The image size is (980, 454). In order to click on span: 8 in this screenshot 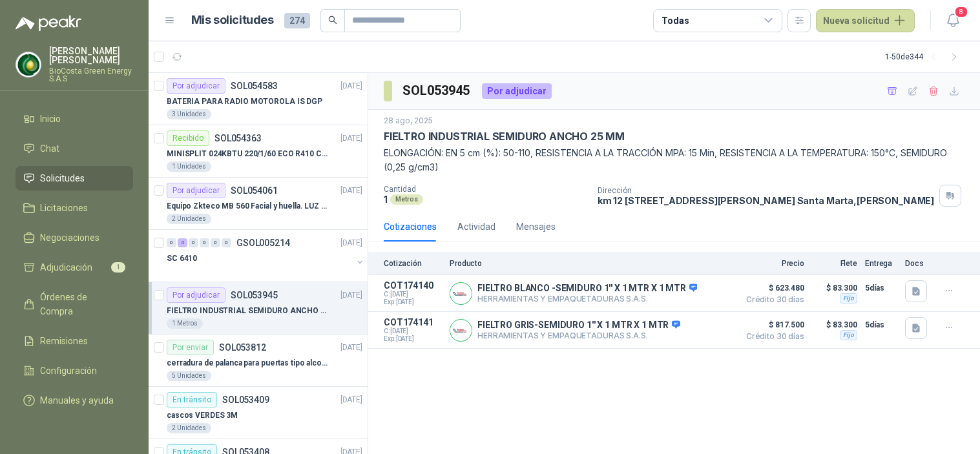, I will do `click(962, 12)`.